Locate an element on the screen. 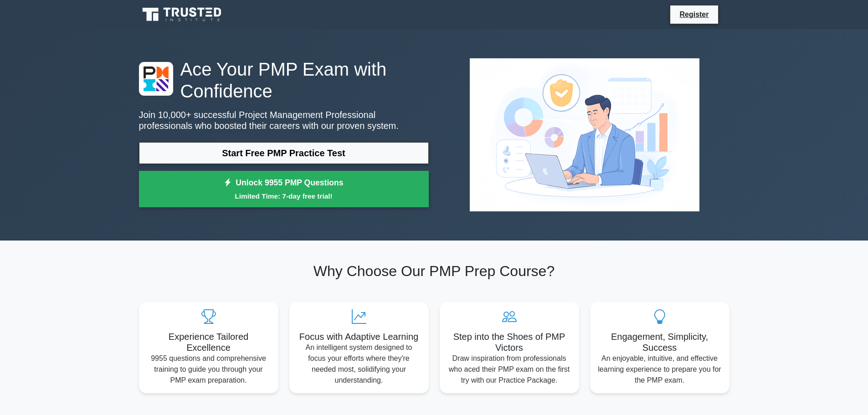 This screenshot has height=415, width=868. p: An enjoyable, intuitive, and effective learning experience to prepare you for the PMP exam. is located at coordinates (659, 370).